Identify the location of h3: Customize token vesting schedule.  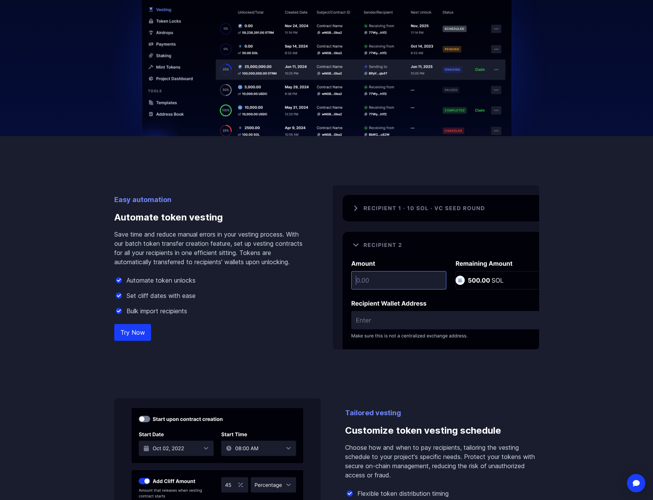
(442, 431).